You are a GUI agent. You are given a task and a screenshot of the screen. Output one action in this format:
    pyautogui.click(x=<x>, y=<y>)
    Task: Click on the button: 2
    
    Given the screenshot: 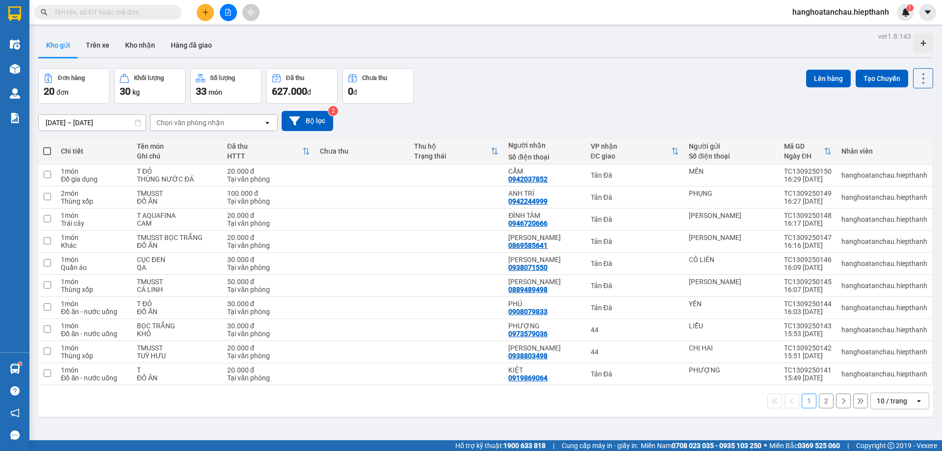 What is the action you would take?
    pyautogui.click(x=826, y=401)
    